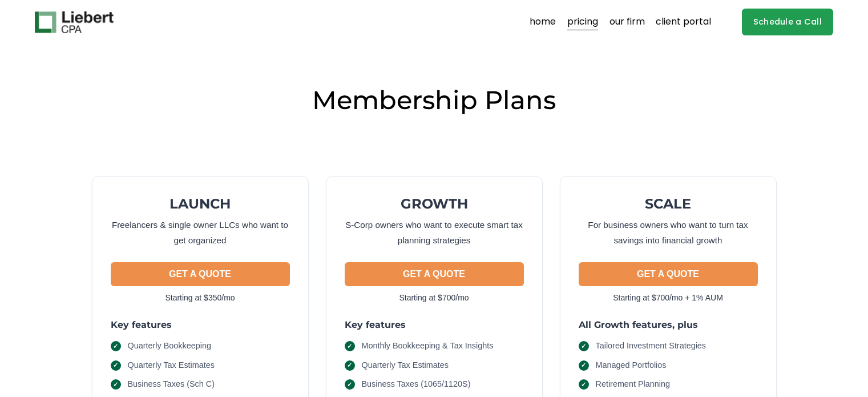 The image size is (868, 397). What do you see at coordinates (684, 22) in the screenshot?
I see `a: client portal` at bounding box center [684, 22].